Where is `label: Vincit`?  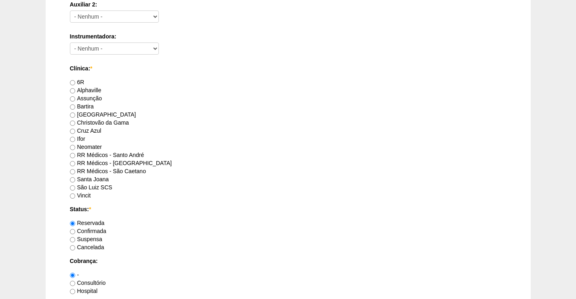
label: Vincit is located at coordinates (80, 195).